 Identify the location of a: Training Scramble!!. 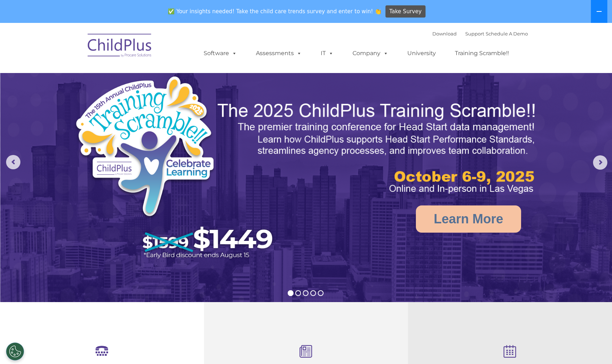
(482, 54).